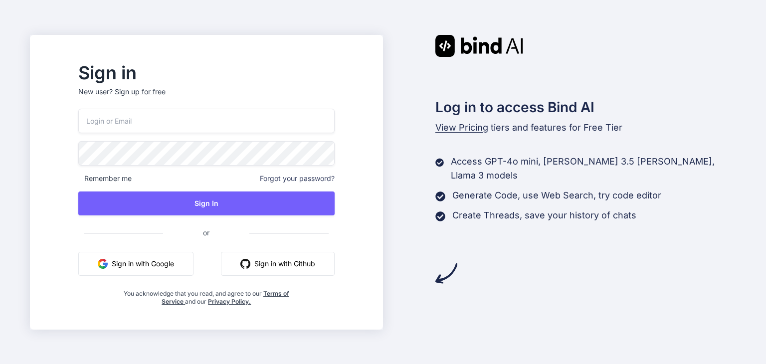 This screenshot has height=364, width=766. What do you see at coordinates (206, 295) in the screenshot?
I see `div: You acknowledge that you read, and agree to our and our` at bounding box center [206, 295].